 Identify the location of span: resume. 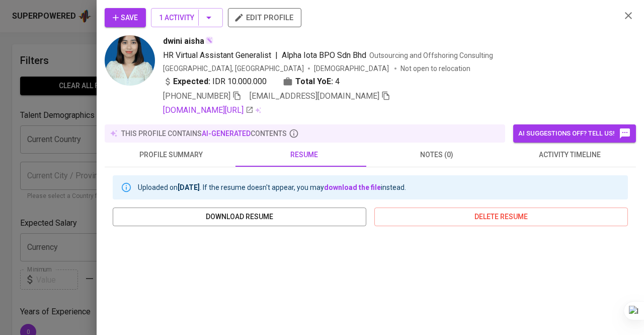
(304, 154).